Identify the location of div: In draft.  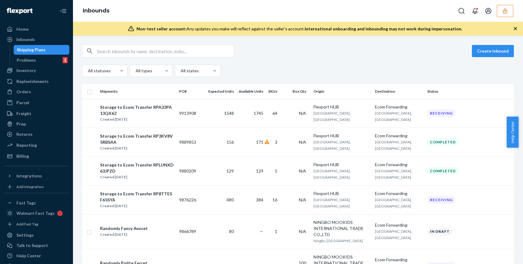
(440, 231).